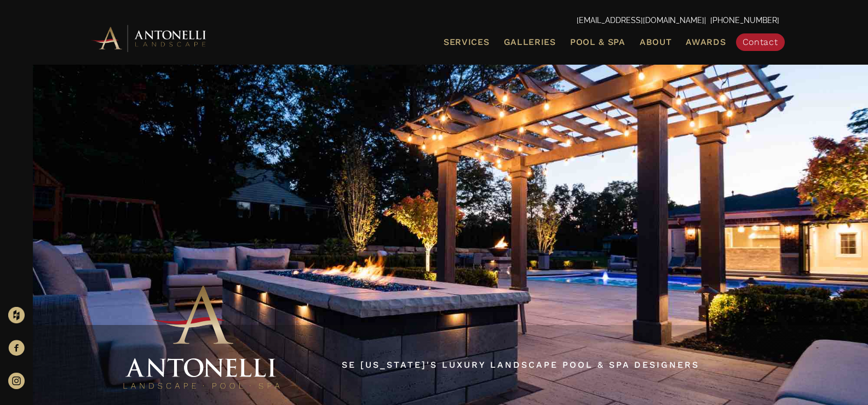 This screenshot has width=868, height=405. I want to click on a: Awards, so click(705, 42).